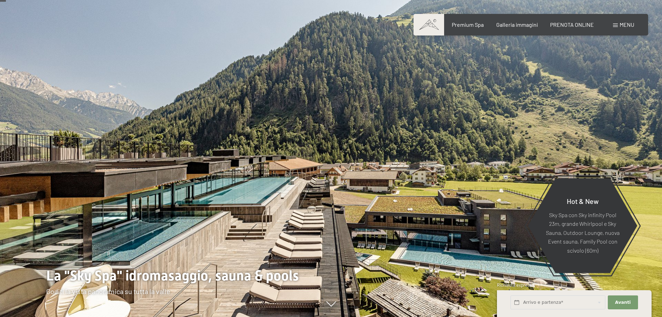  I want to click on span: Avanti, so click(623, 302).